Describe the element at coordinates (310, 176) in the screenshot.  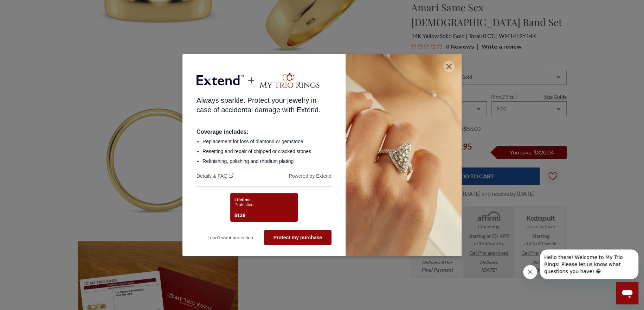
I see `div: Powered by Extend` at that location.